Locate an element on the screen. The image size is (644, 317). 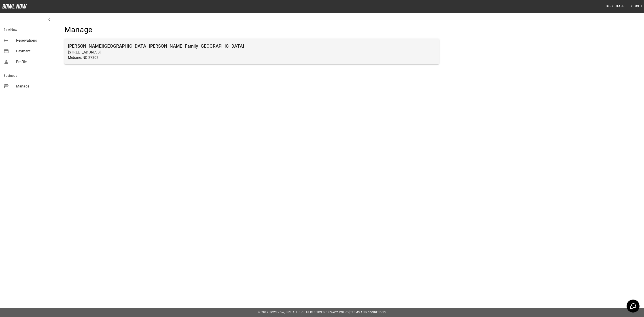
a: Privacy Policy is located at coordinates (337, 312).